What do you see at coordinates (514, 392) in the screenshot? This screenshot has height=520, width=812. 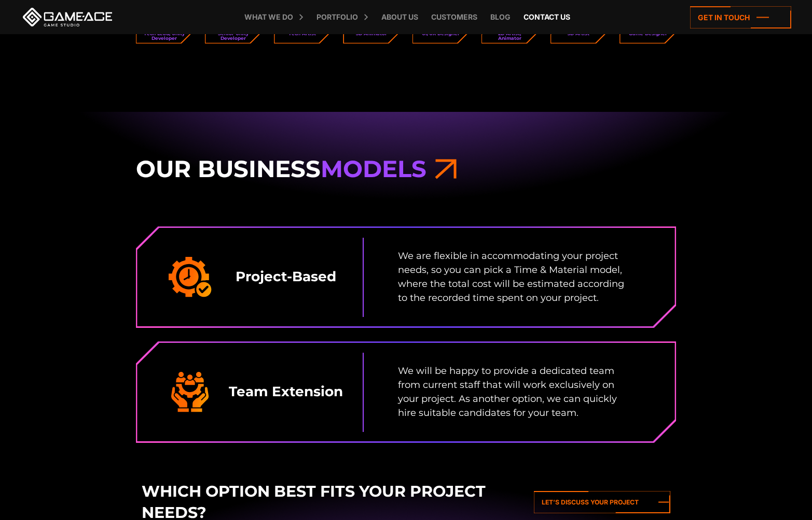 I see `p: We will be happy to provide a dedicated team from current staff that will work exclusively on you...` at bounding box center [514, 392].